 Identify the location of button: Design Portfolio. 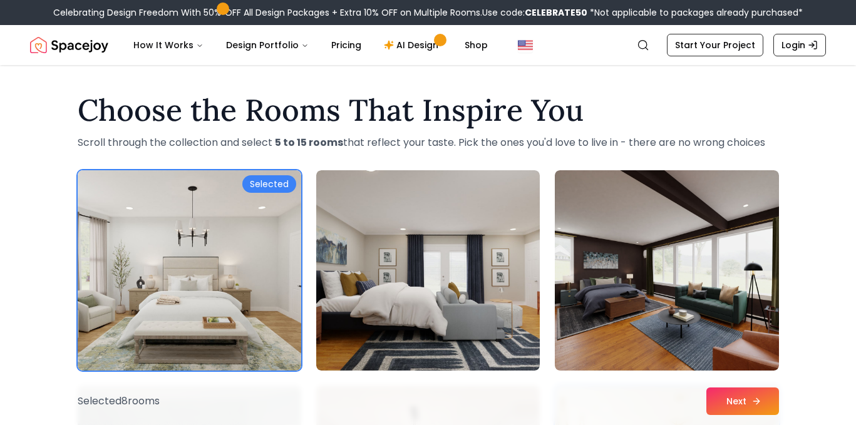
(267, 45).